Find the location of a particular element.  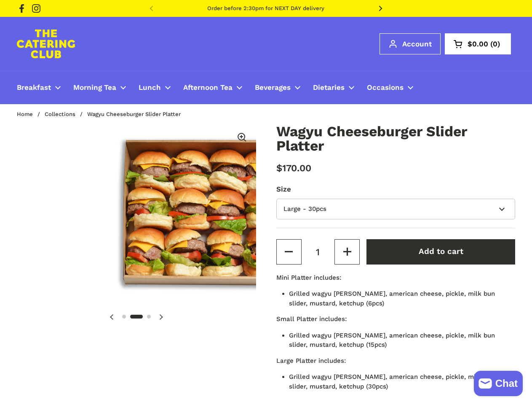

span: Morning Tea is located at coordinates (95, 87).